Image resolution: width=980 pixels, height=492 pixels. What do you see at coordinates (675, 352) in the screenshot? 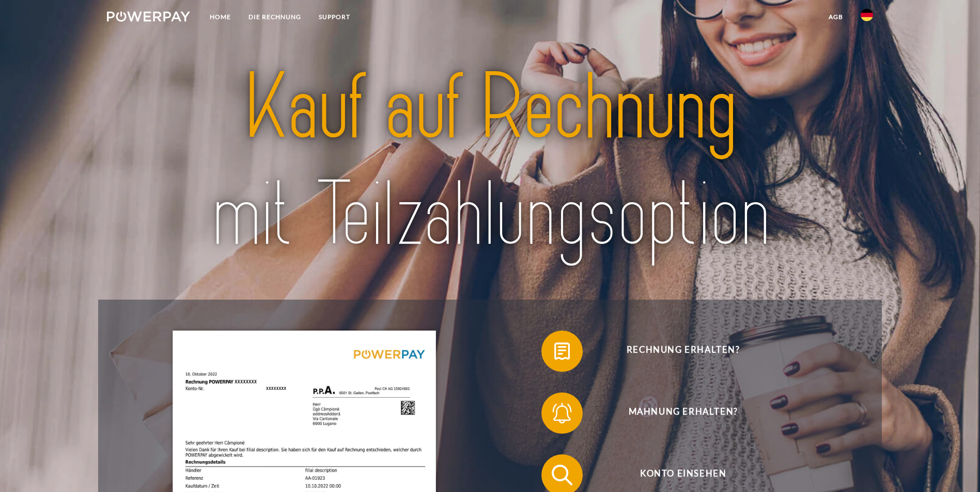
I see `button: Rechnung erhalten?` at bounding box center [675, 352].